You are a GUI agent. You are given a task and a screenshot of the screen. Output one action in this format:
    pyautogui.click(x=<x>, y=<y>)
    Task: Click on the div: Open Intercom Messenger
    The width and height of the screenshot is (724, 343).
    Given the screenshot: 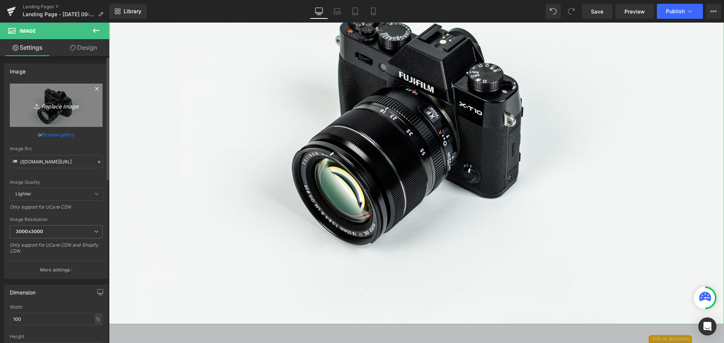 What is the action you would take?
    pyautogui.click(x=707, y=327)
    